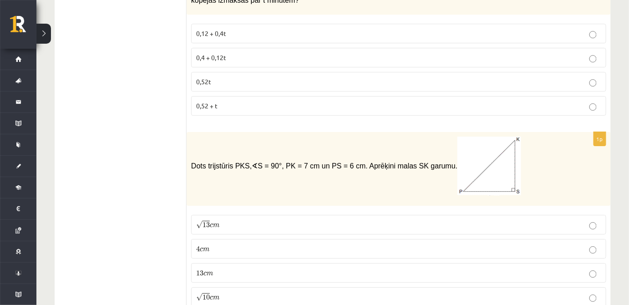 Image resolution: width=629 pixels, height=305 pixels. I want to click on span: 4, so click(198, 249).